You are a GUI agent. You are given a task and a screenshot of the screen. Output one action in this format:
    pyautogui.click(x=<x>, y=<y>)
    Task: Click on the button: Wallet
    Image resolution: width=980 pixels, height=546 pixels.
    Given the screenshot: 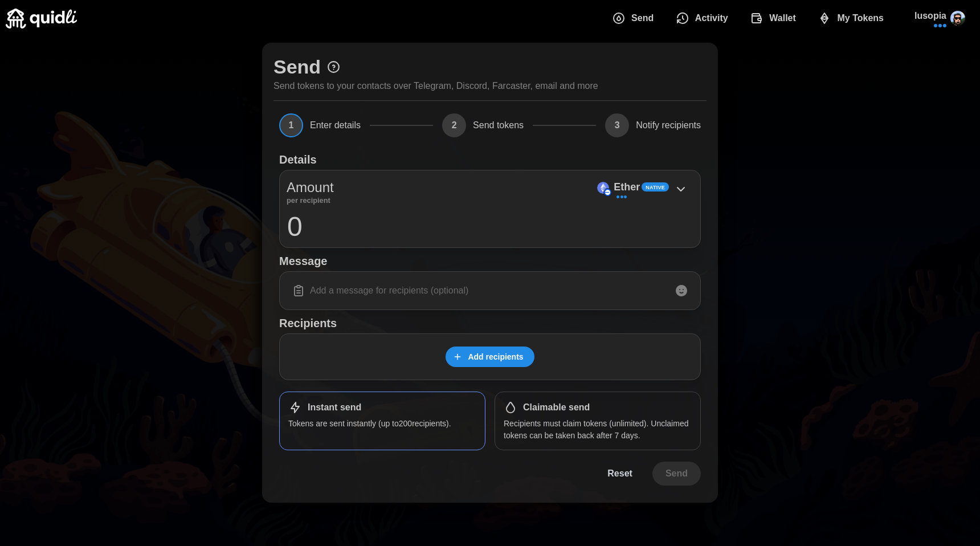 What is the action you would take?
    pyautogui.click(x=775, y=19)
    